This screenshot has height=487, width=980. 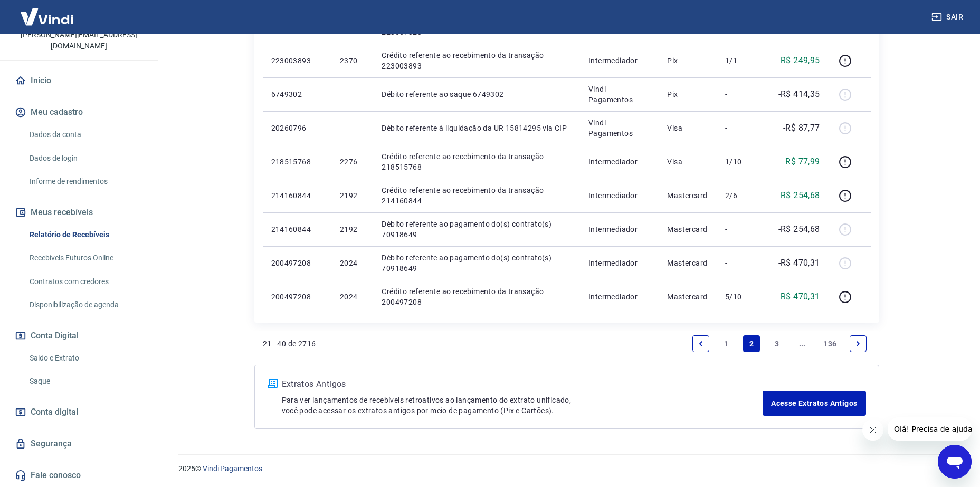 What do you see at coordinates (85, 281) in the screenshot?
I see `a: Contratos com credores` at bounding box center [85, 281].